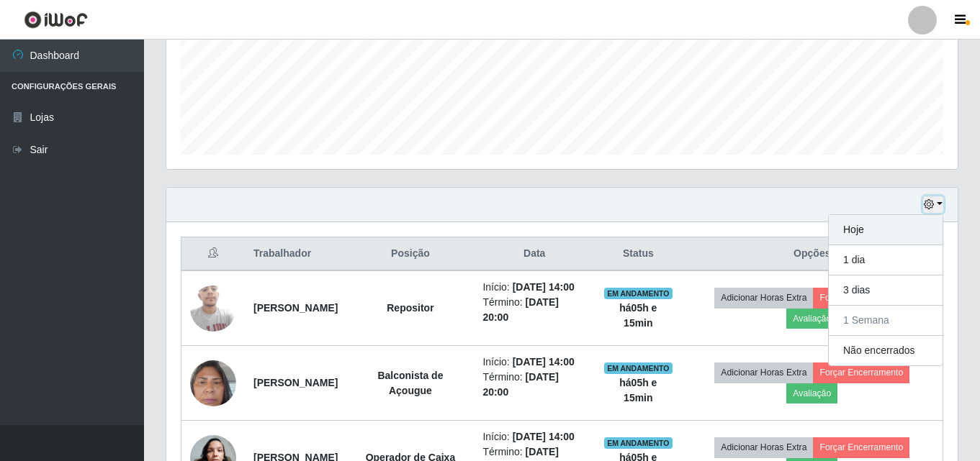  Describe the element at coordinates (534, 254) in the screenshot. I see `th: Data` at that location.